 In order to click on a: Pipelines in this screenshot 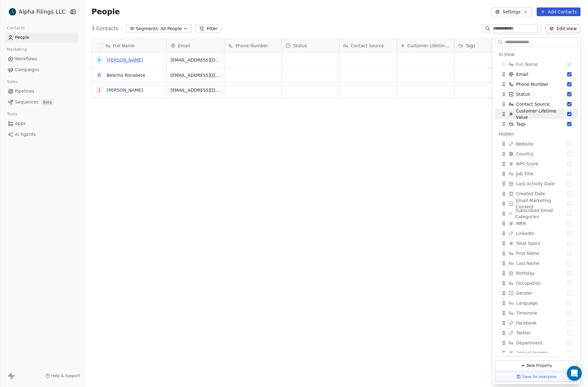, I will do `click(42, 91)`.